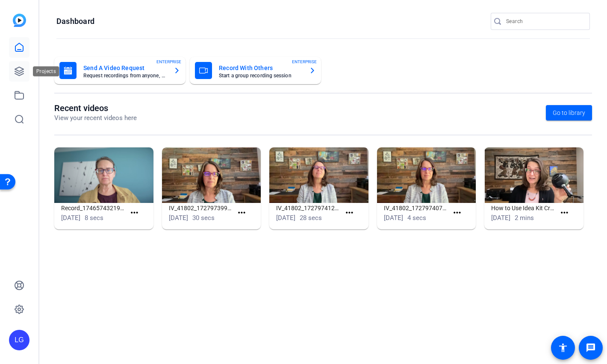 The height and width of the screenshot is (364, 607). I want to click on h1: Dashboard, so click(75, 21).